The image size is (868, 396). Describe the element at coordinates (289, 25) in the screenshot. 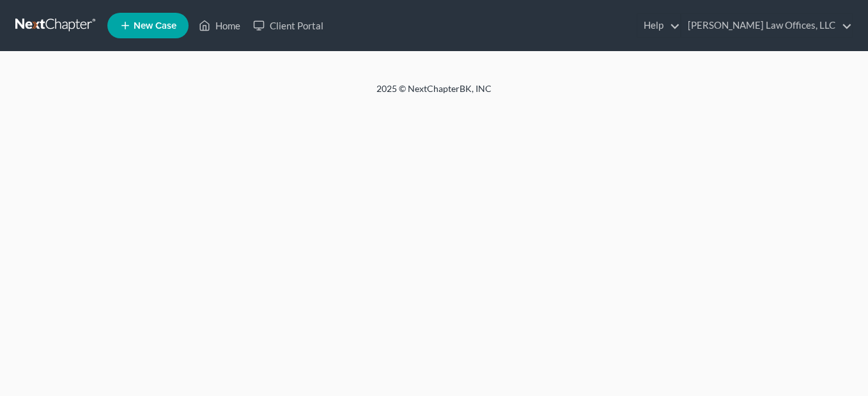

I see `a: Client Portal` at that location.